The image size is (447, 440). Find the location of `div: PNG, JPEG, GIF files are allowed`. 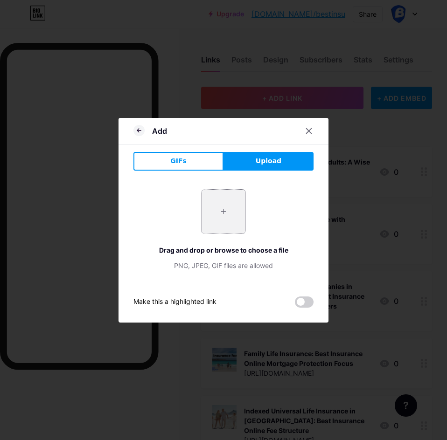

div: PNG, JPEG, GIF files are allowed is located at coordinates (223, 265).